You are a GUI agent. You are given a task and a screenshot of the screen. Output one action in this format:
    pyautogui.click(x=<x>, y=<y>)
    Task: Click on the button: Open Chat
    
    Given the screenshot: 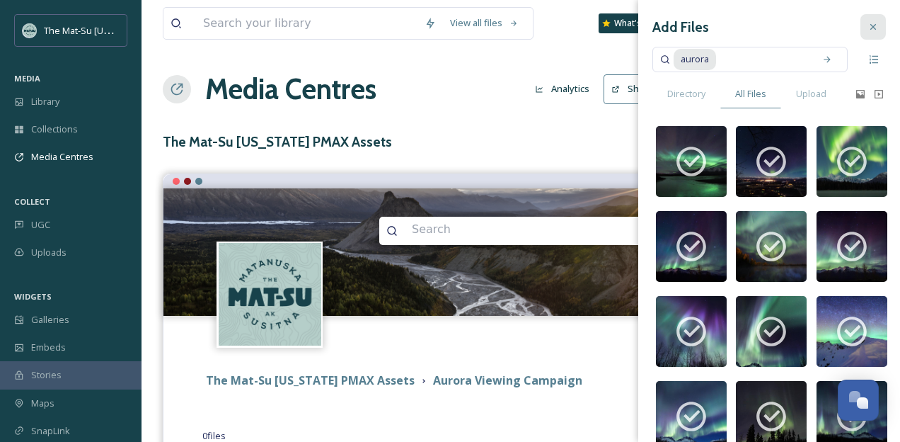 What is the action you would take?
    pyautogui.click(x=859, y=400)
    